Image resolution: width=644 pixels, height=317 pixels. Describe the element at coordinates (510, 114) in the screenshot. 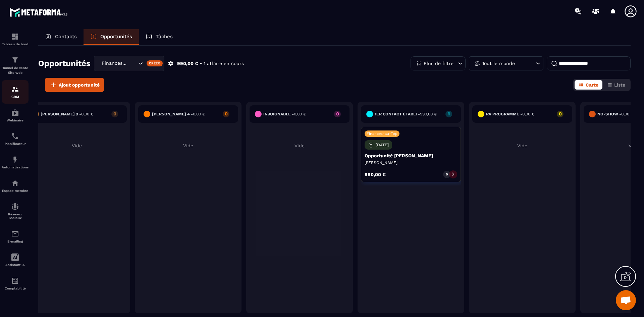

I see `h6: RV Programmé -` at that location.